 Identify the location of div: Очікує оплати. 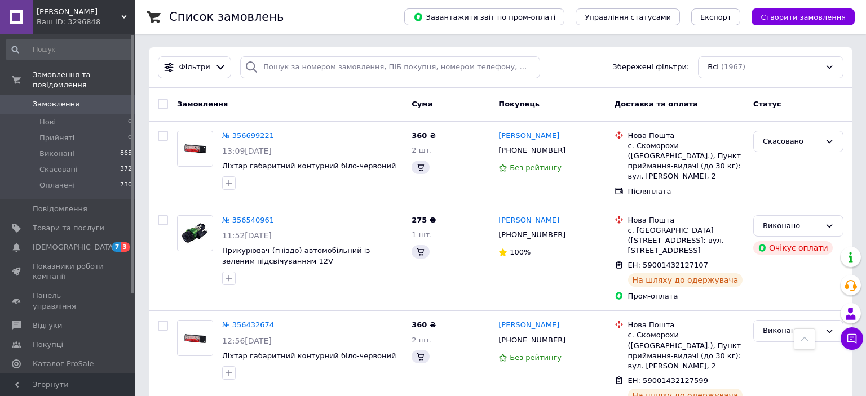
(793, 248).